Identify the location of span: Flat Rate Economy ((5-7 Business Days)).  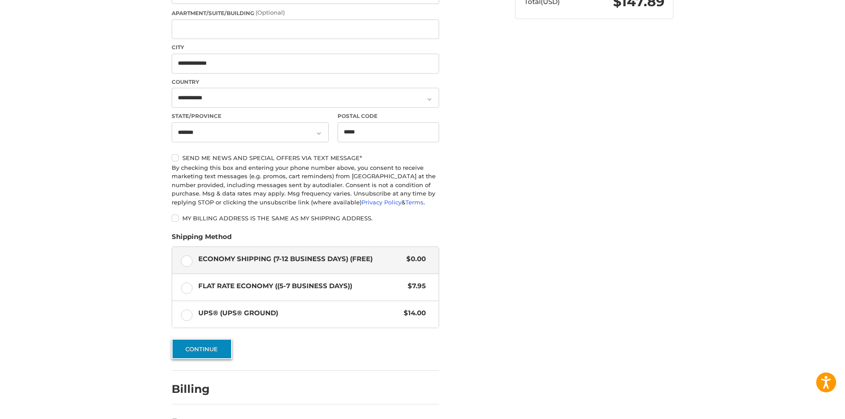
(301, 286).